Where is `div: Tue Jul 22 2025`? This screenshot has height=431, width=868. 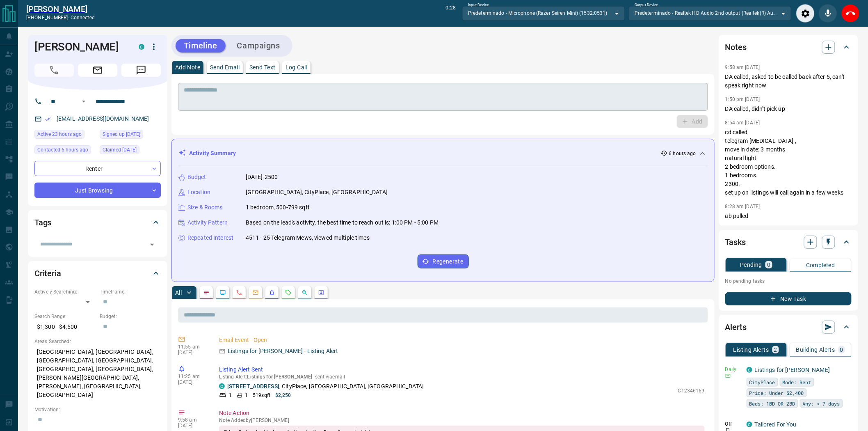
div: Tue Jul 22 2025 is located at coordinates (130, 151).